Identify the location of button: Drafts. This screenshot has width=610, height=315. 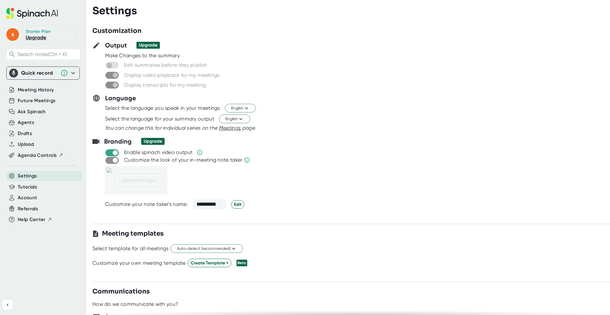
(25, 134).